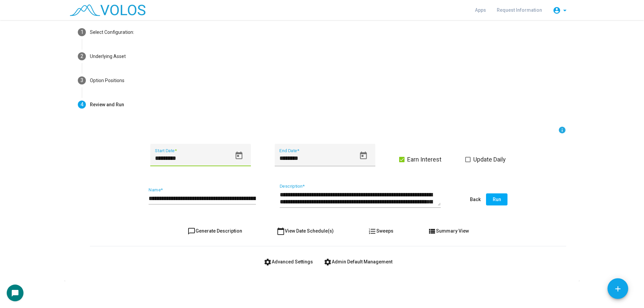  I want to click on span: 1, so click(82, 32).